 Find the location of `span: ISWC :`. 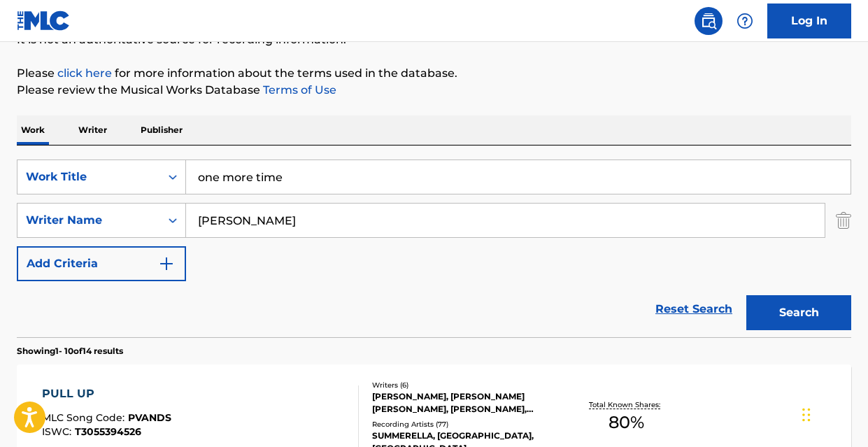

span: ISWC : is located at coordinates (58, 432).